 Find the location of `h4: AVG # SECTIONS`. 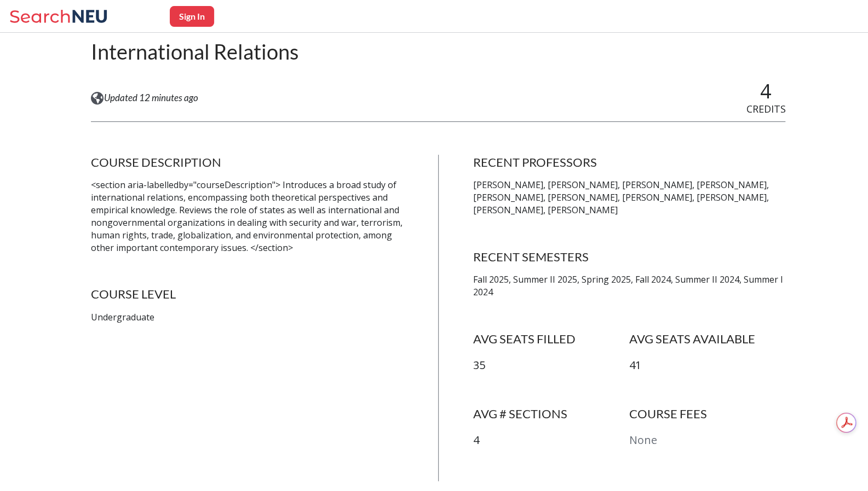

h4: AVG # SECTIONS is located at coordinates (551, 414).